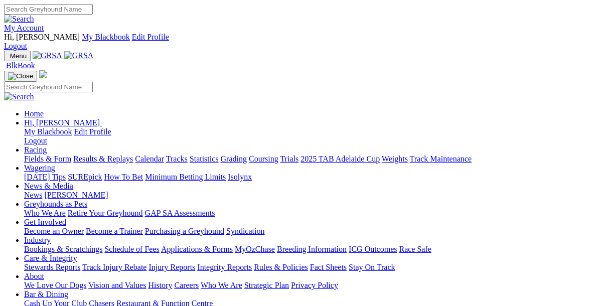 The image size is (599, 306). Describe the element at coordinates (34, 276) in the screenshot. I see `a: About` at that location.